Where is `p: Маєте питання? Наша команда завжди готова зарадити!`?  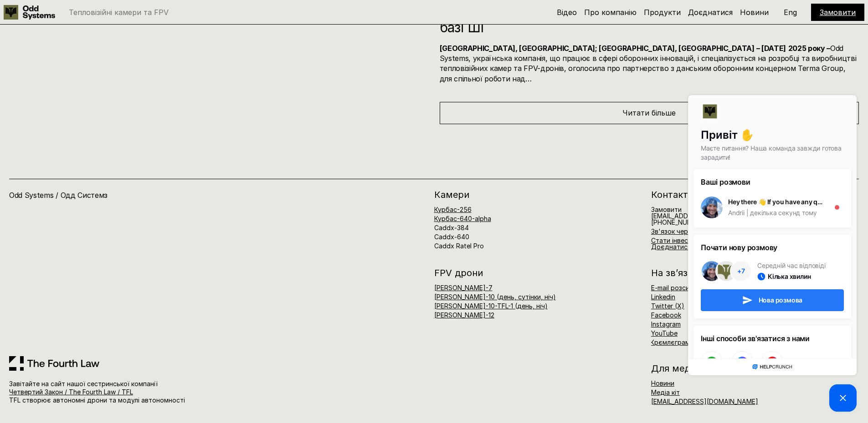
p: Маєте питання? Наша команда завжди готова зарадити! is located at coordinates (87, 60).